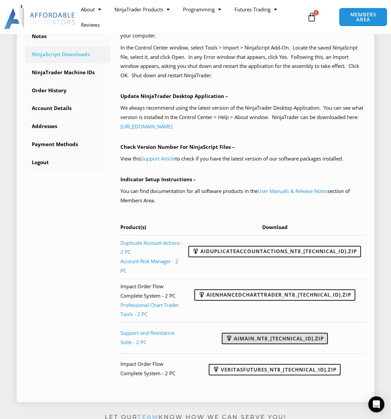 Image resolution: width=391 pixels, height=419 pixels. Describe the element at coordinates (133, 227) in the screenshot. I see `span: Product(s)` at that location.